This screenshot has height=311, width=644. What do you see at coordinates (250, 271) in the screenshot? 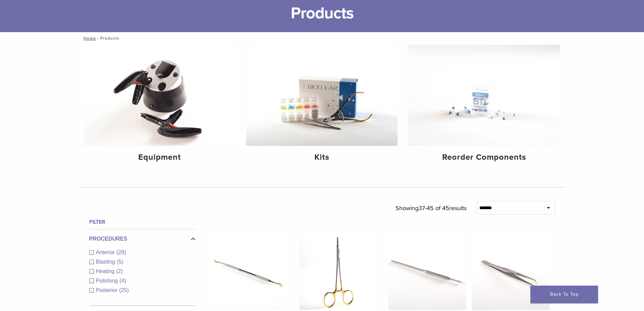
I see `img: Curved Sculpting Paddle (C3)` at bounding box center [250, 271].